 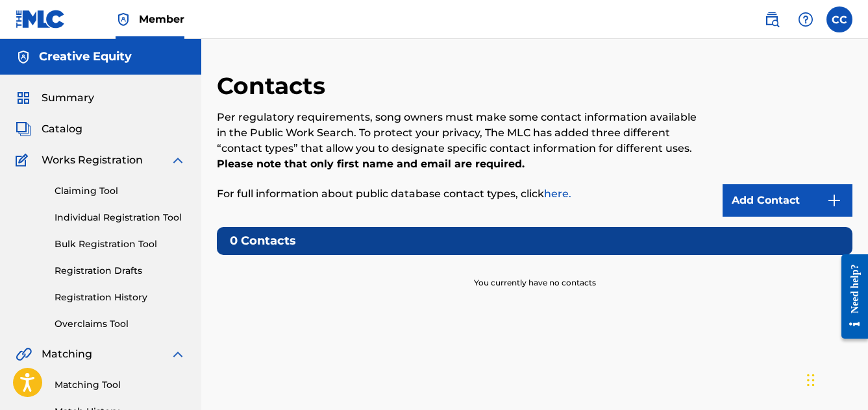 What do you see at coordinates (120, 218) in the screenshot?
I see `a: Individual Registration Tool` at bounding box center [120, 218].